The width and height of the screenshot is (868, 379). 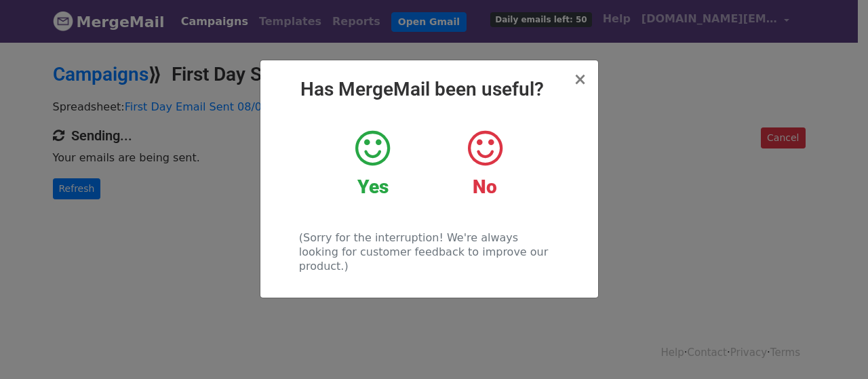 I want to click on strong: No, so click(x=485, y=187).